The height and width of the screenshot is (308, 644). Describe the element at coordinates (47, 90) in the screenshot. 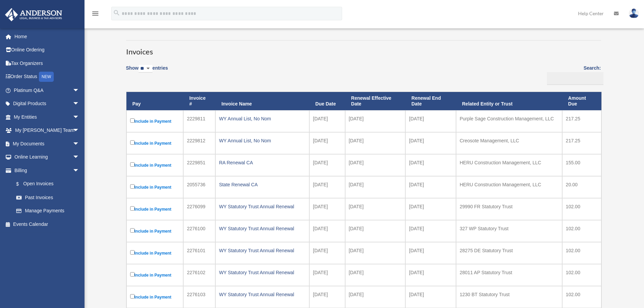

I see `a: Platinum Q&Aarrow_drop_down` at that location.